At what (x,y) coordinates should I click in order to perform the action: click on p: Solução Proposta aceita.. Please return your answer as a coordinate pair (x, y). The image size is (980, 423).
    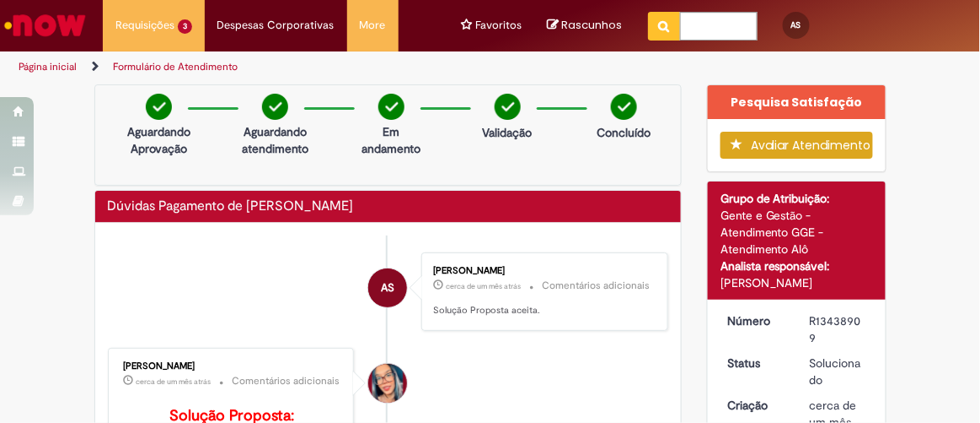
    Looking at the image, I should click on (542, 311).